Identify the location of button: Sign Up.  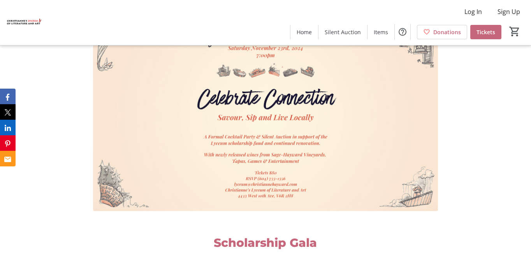
(509, 12).